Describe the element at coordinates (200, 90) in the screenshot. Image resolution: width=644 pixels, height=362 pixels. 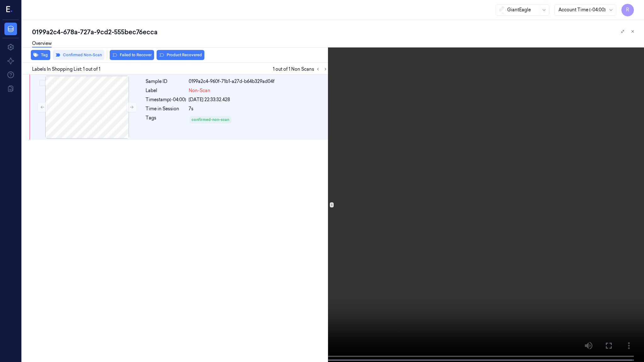
I see `span: Non-Scan` at that location.